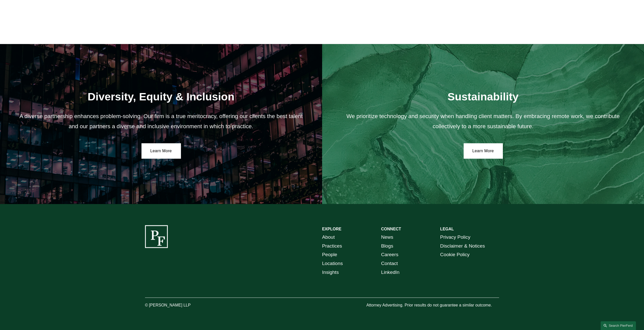 This screenshot has width=644, height=330. Describe the element at coordinates (446, 229) in the screenshot. I see `strong: LEGAL` at that location.